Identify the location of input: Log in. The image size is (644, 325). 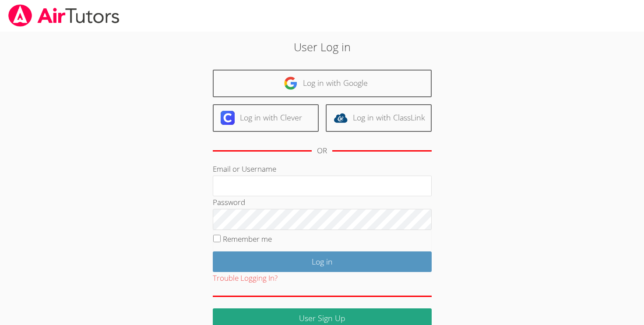
(322, 262).